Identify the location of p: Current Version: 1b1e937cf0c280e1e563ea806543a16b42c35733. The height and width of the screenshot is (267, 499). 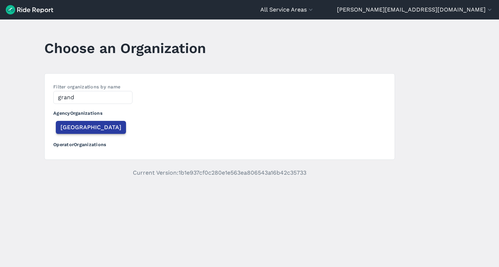
(220, 173).